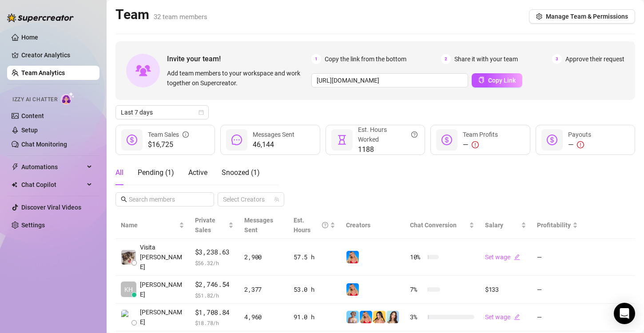  Describe the element at coordinates (168, 134) in the screenshot. I see `div: Team Sales` at that location.